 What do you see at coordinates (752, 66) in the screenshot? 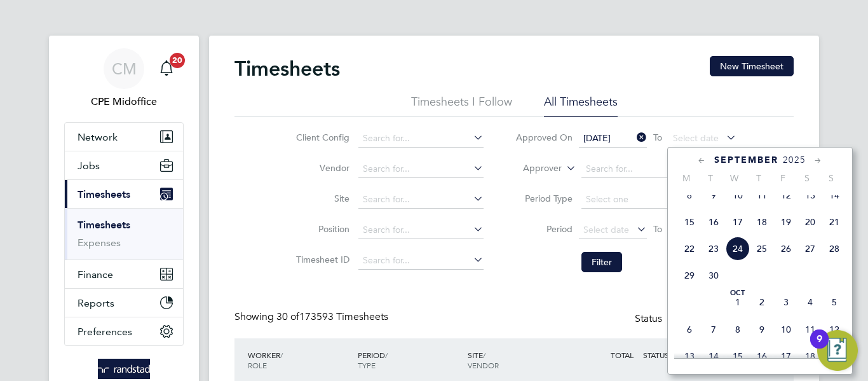
I see `button: New Timesheet` at bounding box center [752, 66].